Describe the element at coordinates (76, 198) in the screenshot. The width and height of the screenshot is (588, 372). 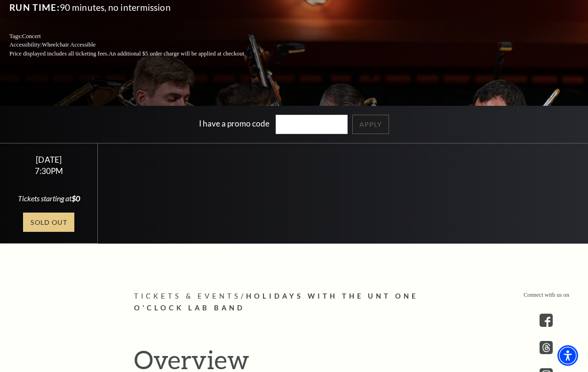
I see `span: $0` at that location.